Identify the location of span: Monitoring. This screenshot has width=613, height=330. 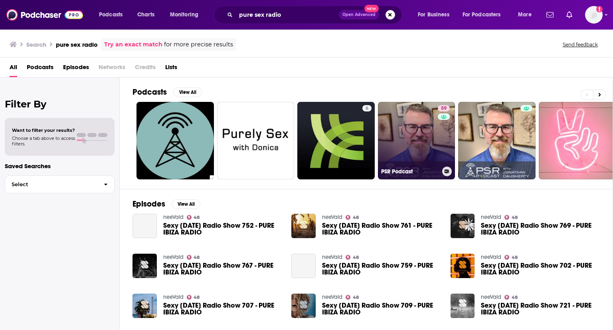
(184, 15).